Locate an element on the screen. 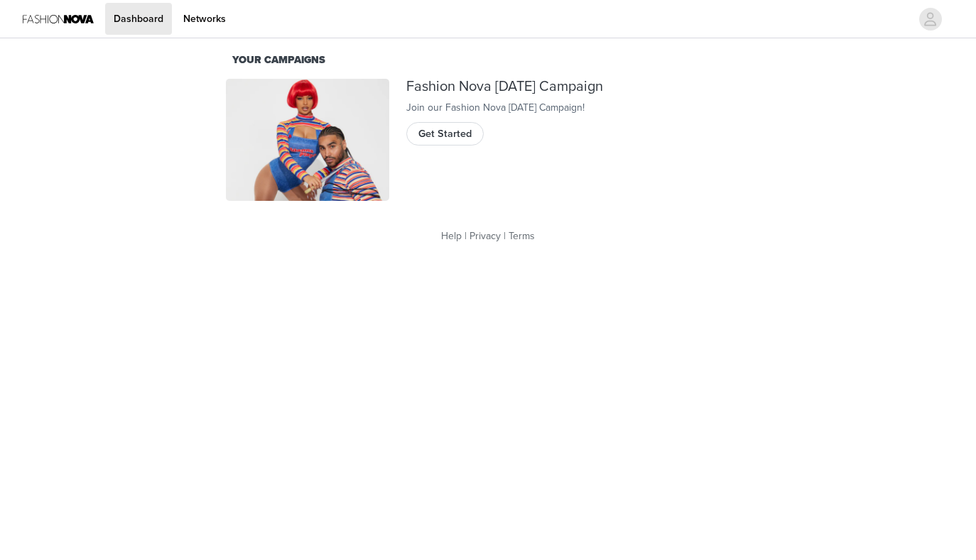 The image size is (976, 560). div: Your Campaigns is located at coordinates (488, 61).